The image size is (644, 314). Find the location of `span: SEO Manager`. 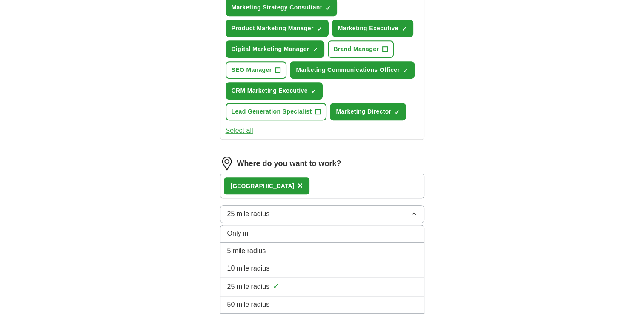

span: SEO Manager is located at coordinates (251, 70).